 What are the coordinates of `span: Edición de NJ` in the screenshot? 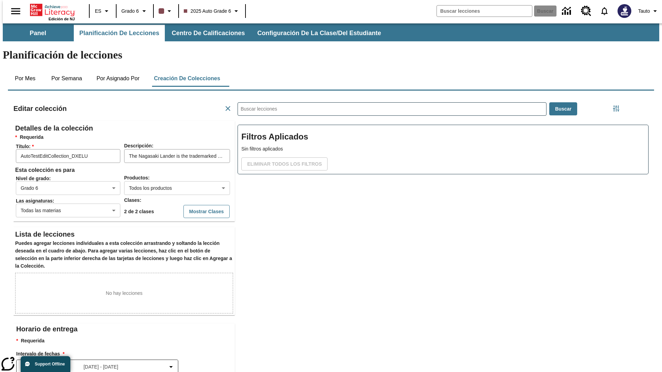 It's located at (62, 19).